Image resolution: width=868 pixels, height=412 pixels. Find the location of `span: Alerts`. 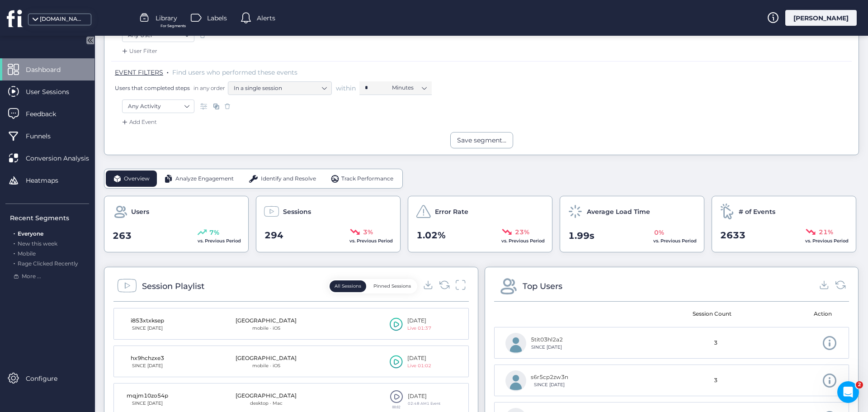

span: Alerts is located at coordinates (266, 18).